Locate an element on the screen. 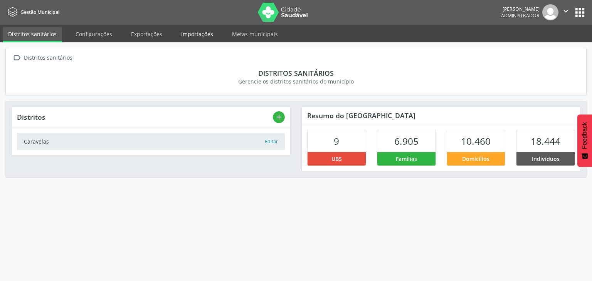  span: 18.444 is located at coordinates (545, 141).